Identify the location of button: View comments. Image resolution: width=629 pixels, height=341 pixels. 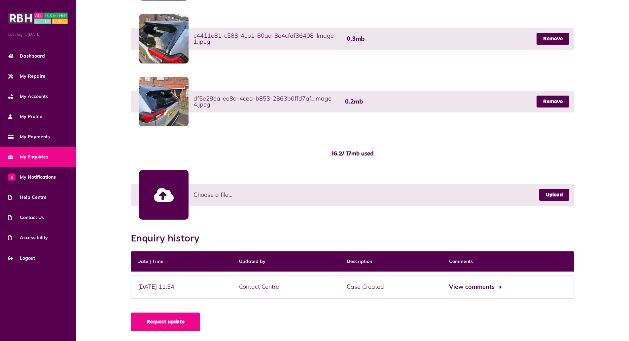
(475, 286).